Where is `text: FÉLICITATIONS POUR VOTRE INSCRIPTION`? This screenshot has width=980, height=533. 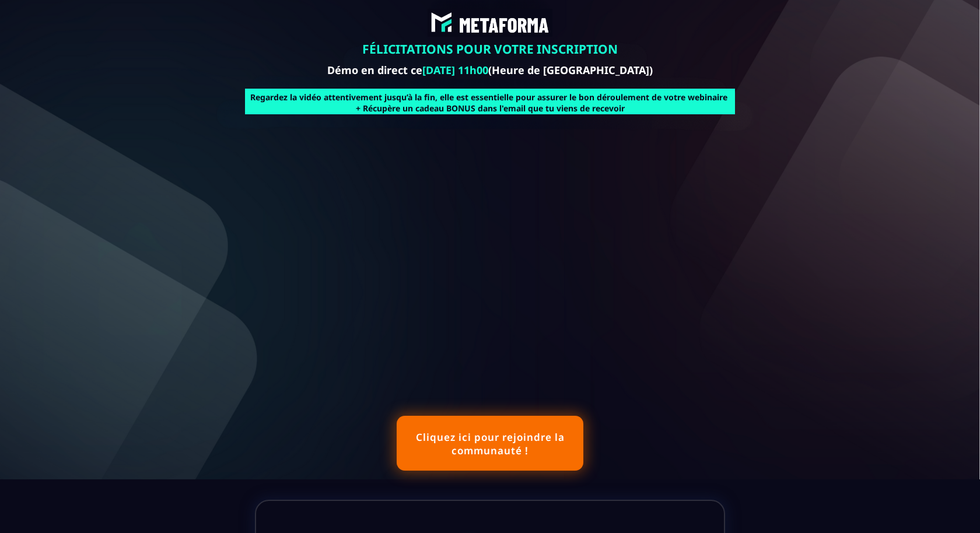
text: FÉLICITATIONS POUR VOTRE INSCRIPTION is located at coordinates (490, 49).